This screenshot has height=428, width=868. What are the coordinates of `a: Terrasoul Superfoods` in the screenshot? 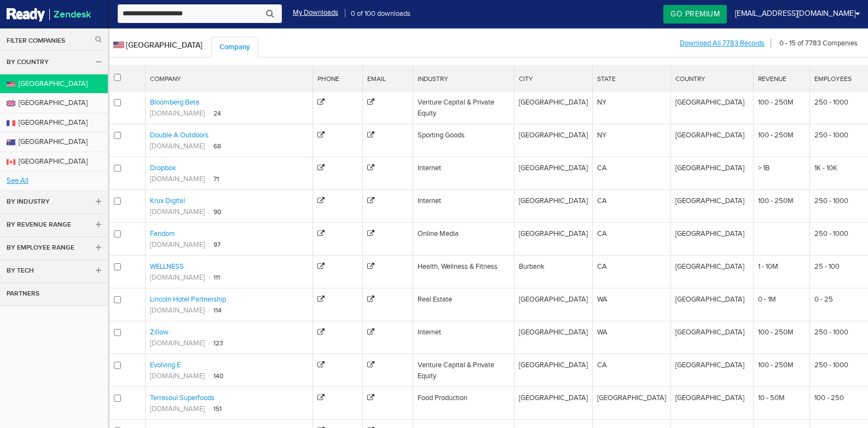 It's located at (182, 398).